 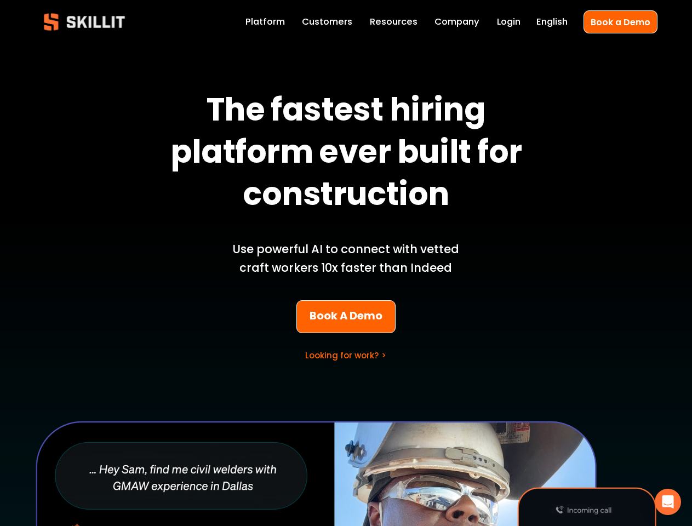 What do you see at coordinates (393, 22) in the screenshot?
I see `a: folder dropdown` at bounding box center [393, 22].